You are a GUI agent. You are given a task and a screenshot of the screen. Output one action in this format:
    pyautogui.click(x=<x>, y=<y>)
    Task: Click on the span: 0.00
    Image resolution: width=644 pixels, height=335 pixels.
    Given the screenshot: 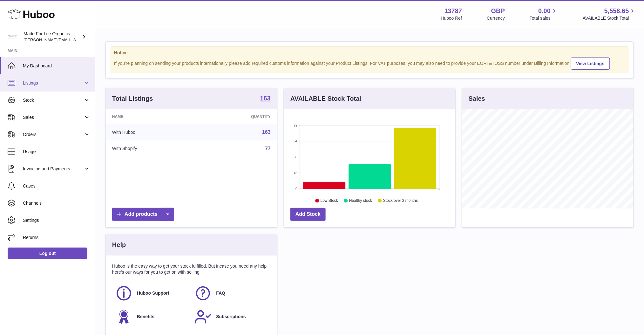 What is the action you would take?
    pyautogui.click(x=544, y=11)
    